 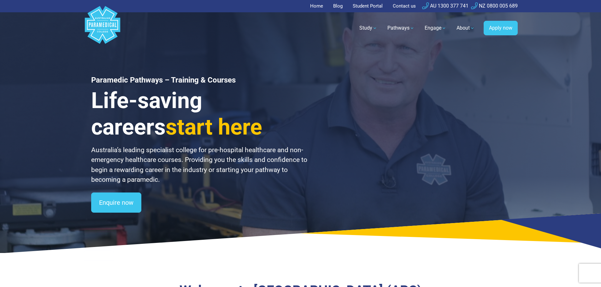 What do you see at coordinates (214, 127) in the screenshot?
I see `span: start here` at bounding box center [214, 127].